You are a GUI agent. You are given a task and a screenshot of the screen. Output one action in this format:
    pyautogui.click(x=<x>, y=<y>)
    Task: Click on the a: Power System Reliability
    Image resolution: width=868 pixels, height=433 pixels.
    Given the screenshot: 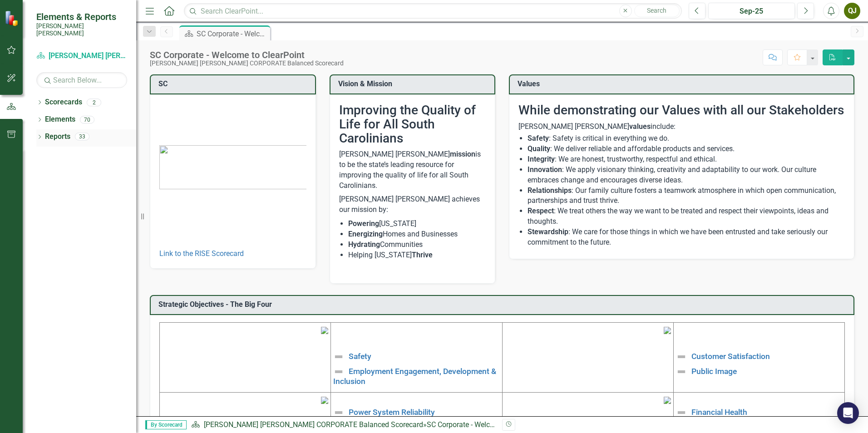 What is the action you would take?
    pyautogui.click(x=392, y=412)
    